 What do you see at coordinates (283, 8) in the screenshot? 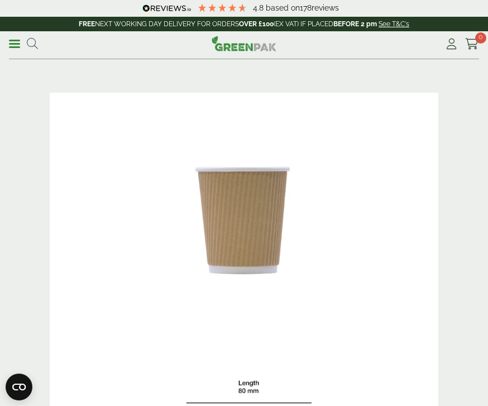
I see `span: Based on` at bounding box center [283, 8].